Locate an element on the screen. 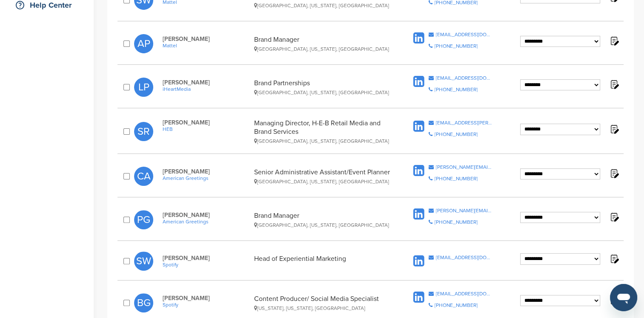 This screenshot has height=318, width=644. a: Mattel is located at coordinates (206, 46).